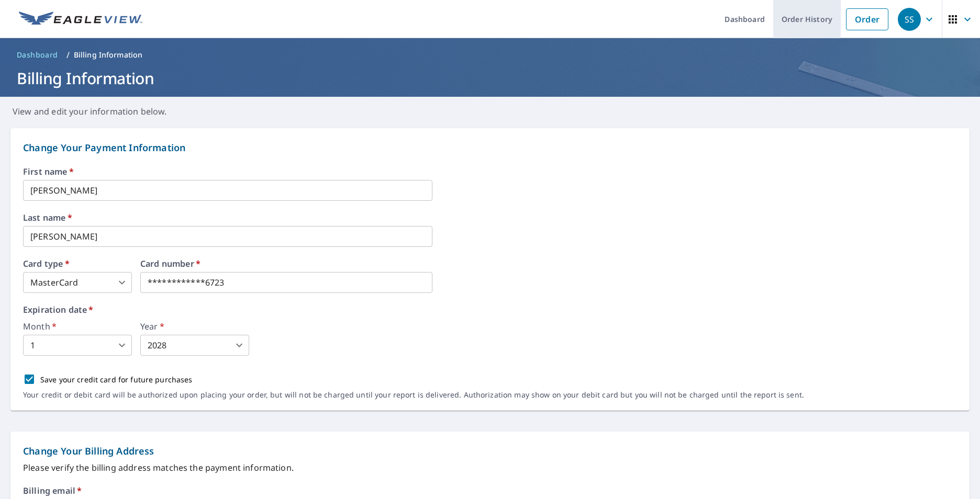 This screenshot has width=980, height=499. I want to click on p: Change Your Payment Information, so click(490, 147).